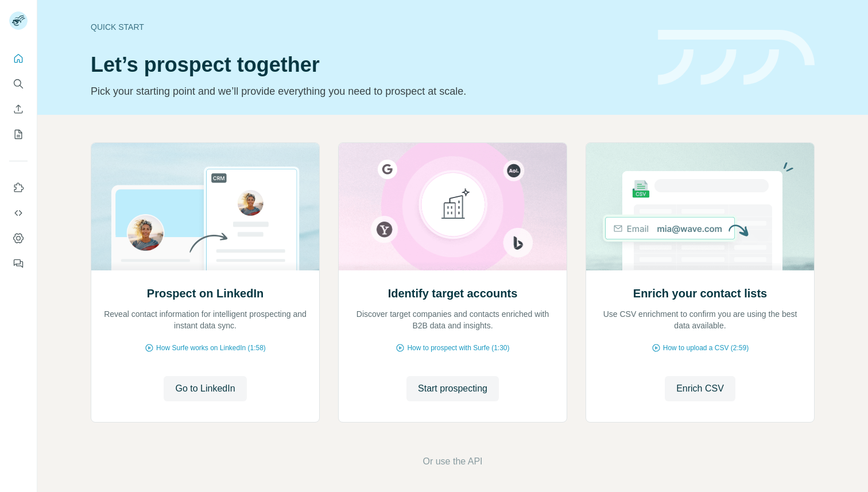 The width and height of the screenshot is (868, 492). I want to click on button: Search, so click(18, 83).